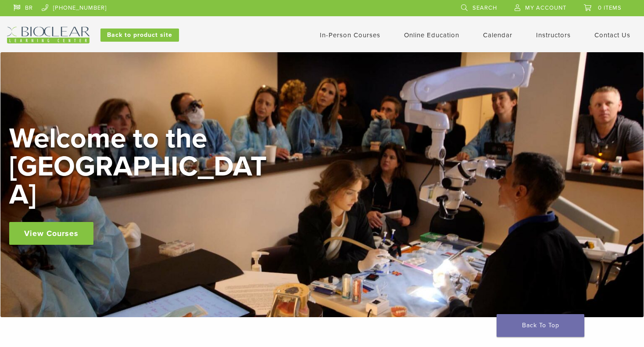 The height and width of the screenshot is (347, 644). Describe the element at coordinates (612, 35) in the screenshot. I see `a: Contact Us` at that location.